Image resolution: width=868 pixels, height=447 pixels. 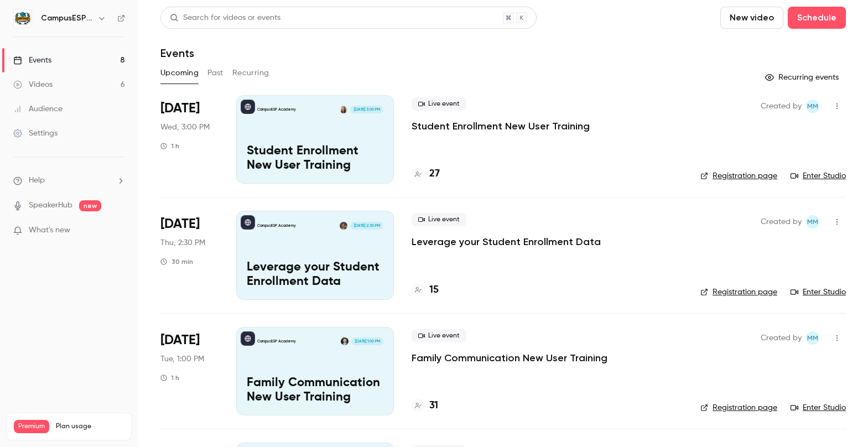 What do you see at coordinates (803, 78) in the screenshot?
I see `button: Recurring events` at bounding box center [803, 78].